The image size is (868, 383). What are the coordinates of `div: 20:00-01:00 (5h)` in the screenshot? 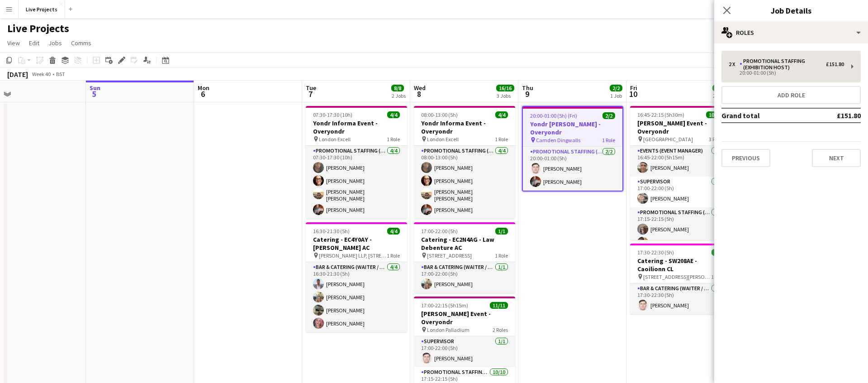 It's located at (786, 73).